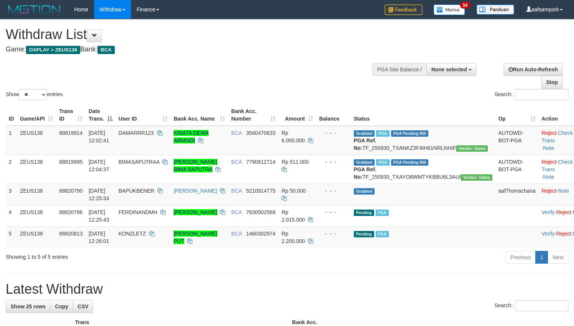 The image size is (574, 326). Describe the element at coordinates (71, 133) in the screenshot. I see `span: 88819914` at that location.